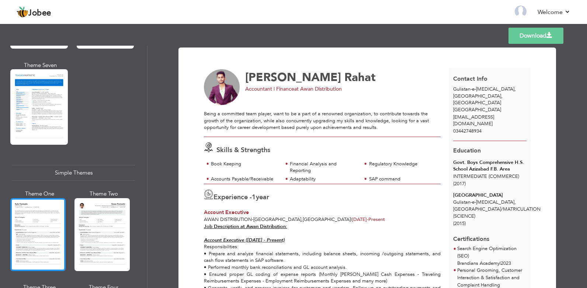  What do you see at coordinates (269, 89) in the screenshot?
I see `span: Accountant | Finance` at bounding box center [269, 89].